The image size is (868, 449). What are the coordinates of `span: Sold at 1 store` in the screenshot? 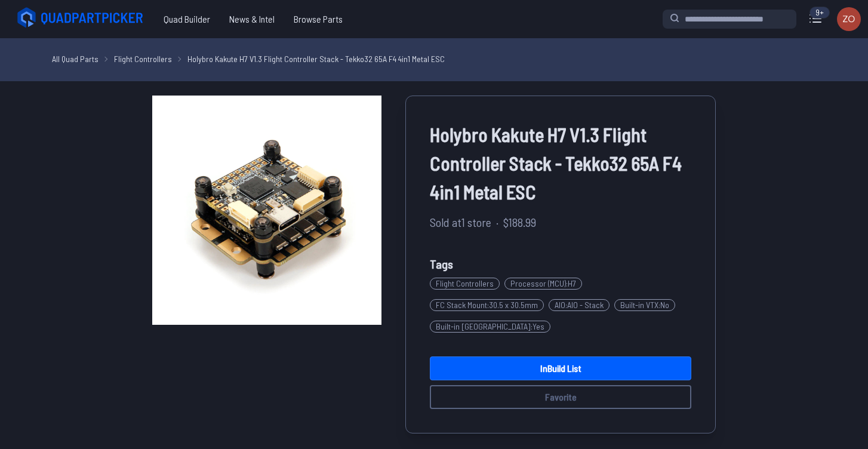 It's located at (461, 222).